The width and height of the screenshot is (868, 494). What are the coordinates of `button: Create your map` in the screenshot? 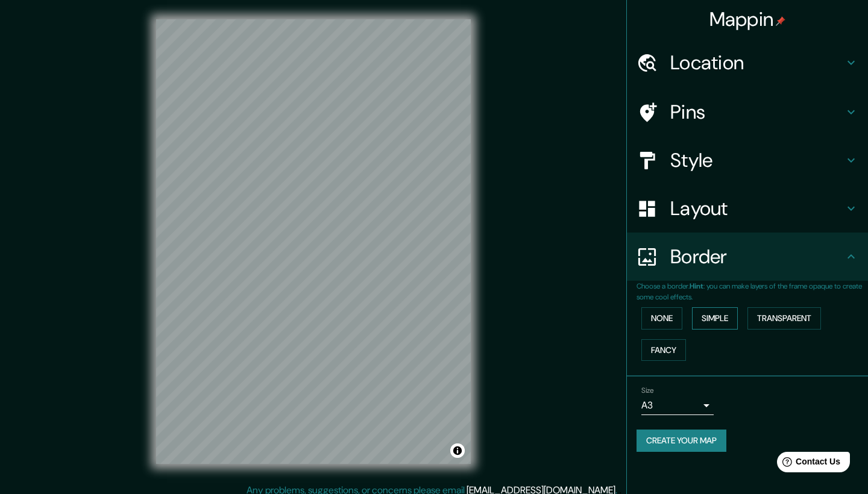 It's located at (681, 440).